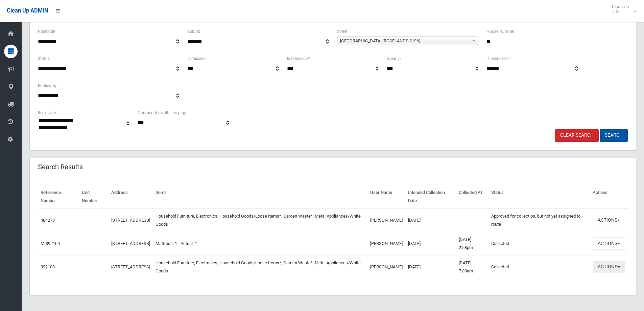  I want to click on label: Is follow up?, so click(299, 58).